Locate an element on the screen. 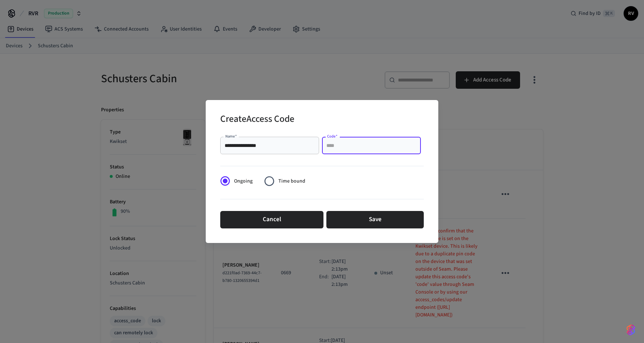  h2: Create Access Code is located at coordinates (257, 120).